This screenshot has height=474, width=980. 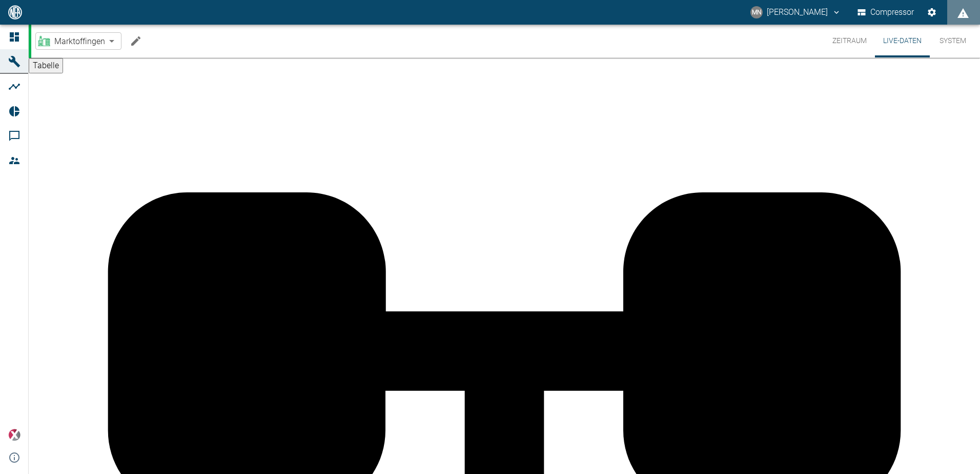 I want to click on button: Zeitraum, so click(x=849, y=41).